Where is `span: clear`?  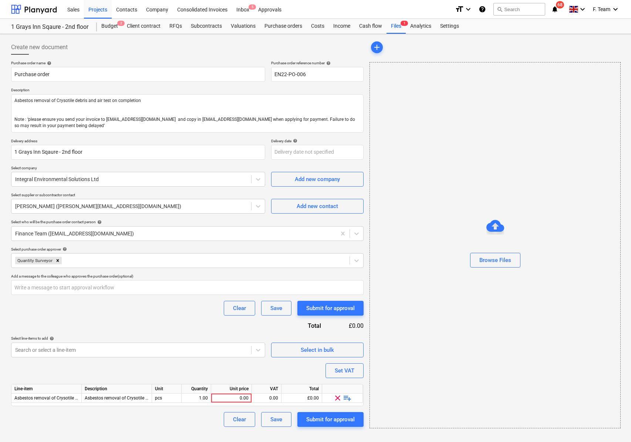
span: clear is located at coordinates (338, 398).